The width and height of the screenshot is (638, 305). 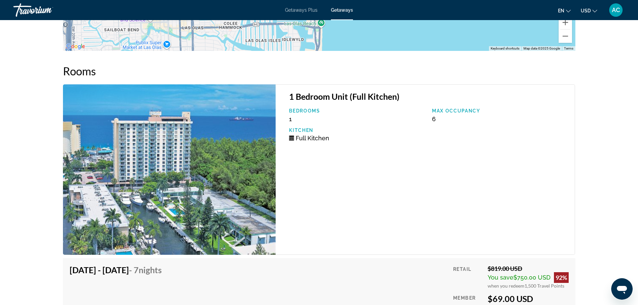 I want to click on span: USD, so click(x=586, y=11).